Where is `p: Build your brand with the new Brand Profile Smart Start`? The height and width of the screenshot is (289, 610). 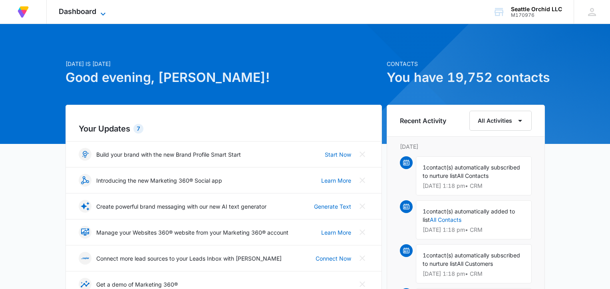 p: Build your brand with the new Brand Profile Smart Start is located at coordinates (169, 154).